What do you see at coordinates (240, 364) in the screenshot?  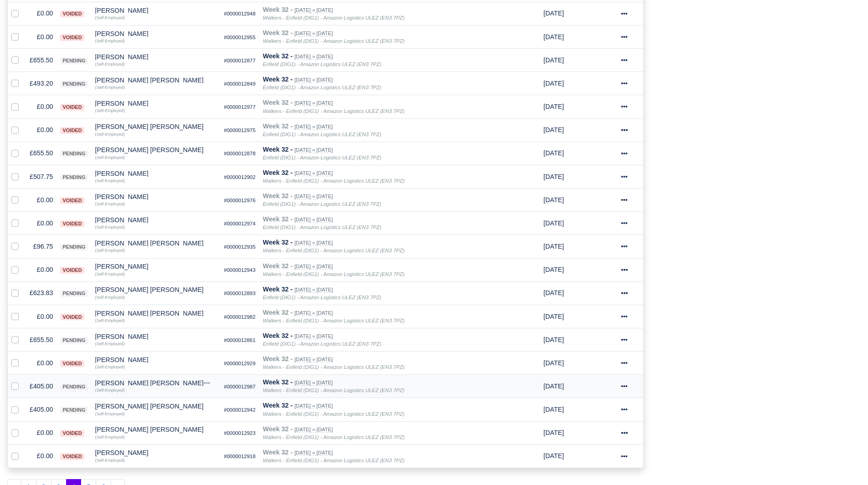 I see `small: #0000012929` at bounding box center [240, 364].